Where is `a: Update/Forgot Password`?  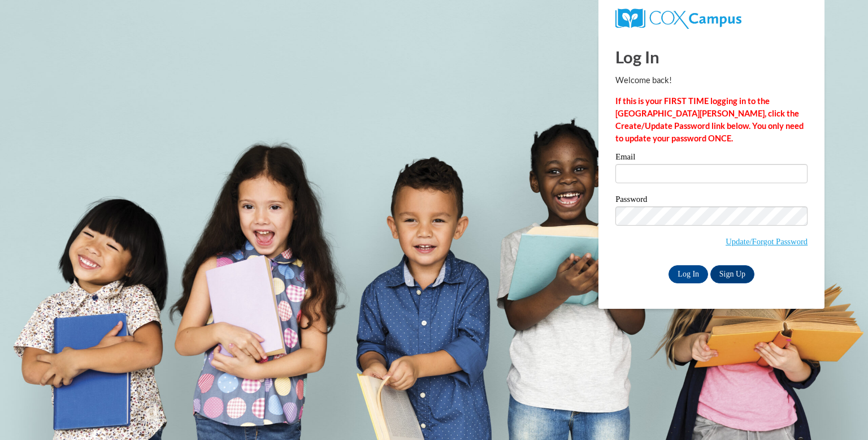 a: Update/Forgot Password is located at coordinates (767, 242).